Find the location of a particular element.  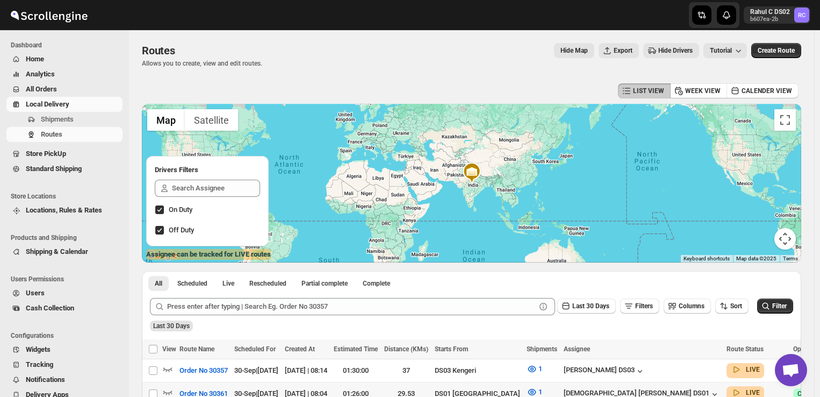

span: Standard Shipping is located at coordinates (54, 168).